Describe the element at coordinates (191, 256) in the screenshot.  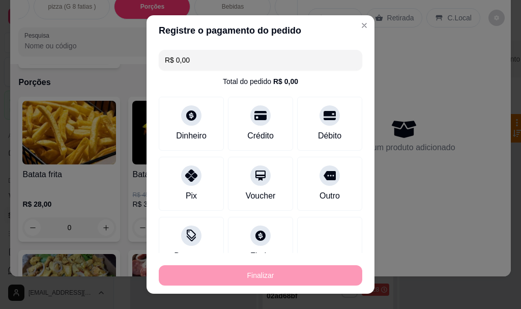
I see `div: Desconto` at that location.